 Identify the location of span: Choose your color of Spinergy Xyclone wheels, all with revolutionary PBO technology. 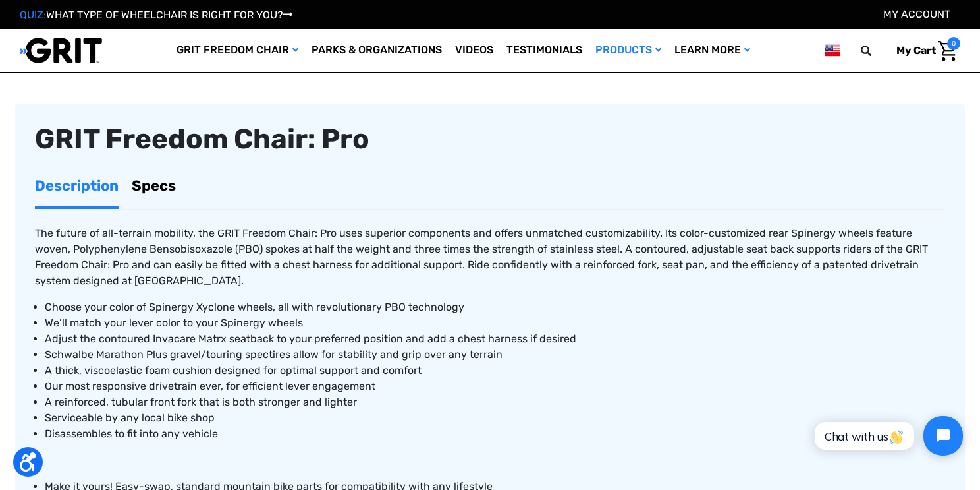
(254, 307).